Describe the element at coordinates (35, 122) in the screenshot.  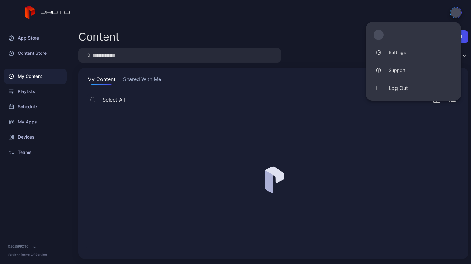
I see `a: My Apps` at that location.